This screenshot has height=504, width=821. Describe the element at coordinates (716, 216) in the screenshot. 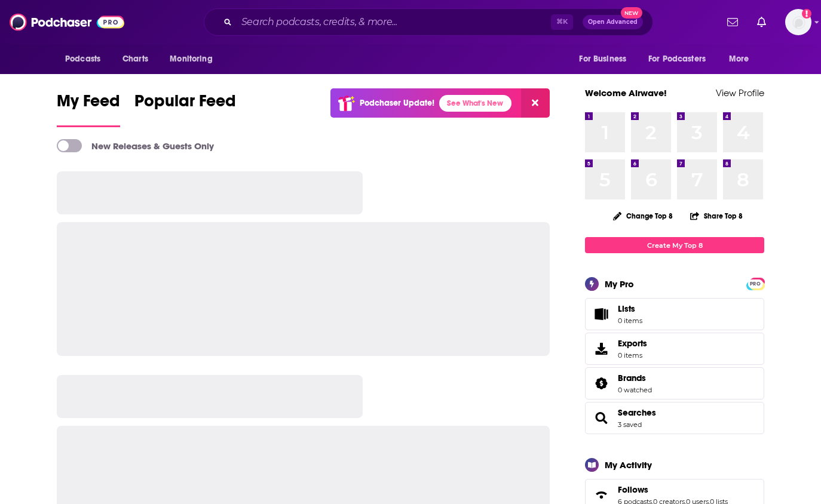

I see `button: Share Top 8` at that location.